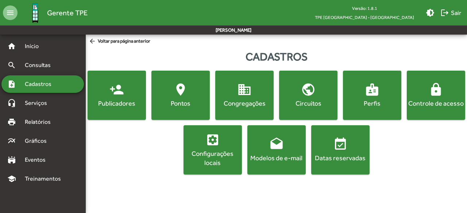  I want to click on div: Configurações locais, so click(213, 158).